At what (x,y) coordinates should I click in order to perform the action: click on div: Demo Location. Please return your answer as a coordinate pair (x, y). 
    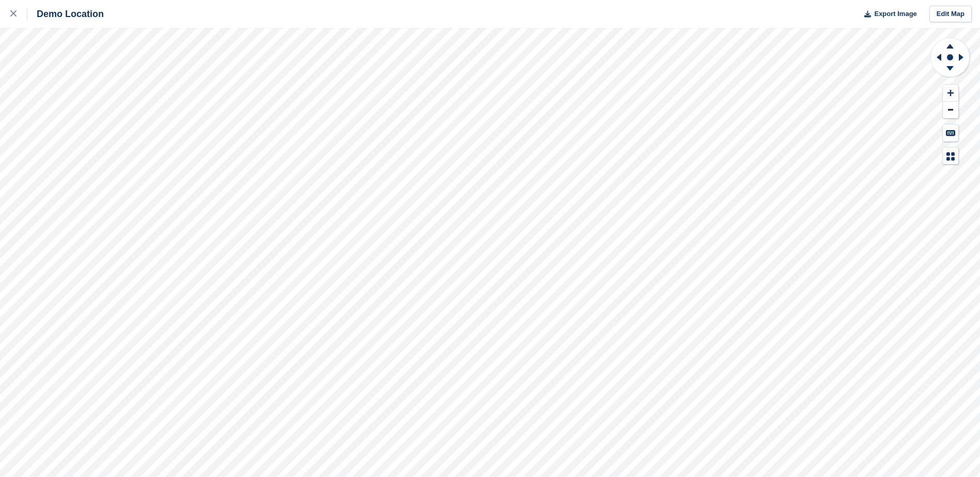
    Looking at the image, I should click on (65, 14).